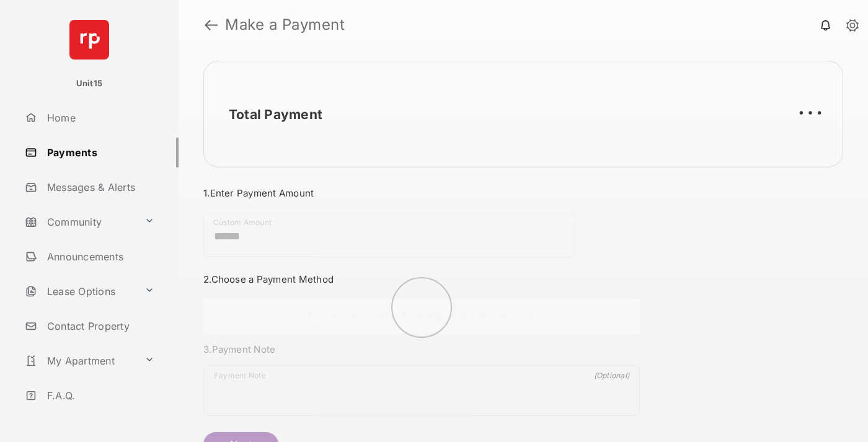 This screenshot has width=868, height=442. I want to click on h3: 2. Choose a Payment Method, so click(422, 279).